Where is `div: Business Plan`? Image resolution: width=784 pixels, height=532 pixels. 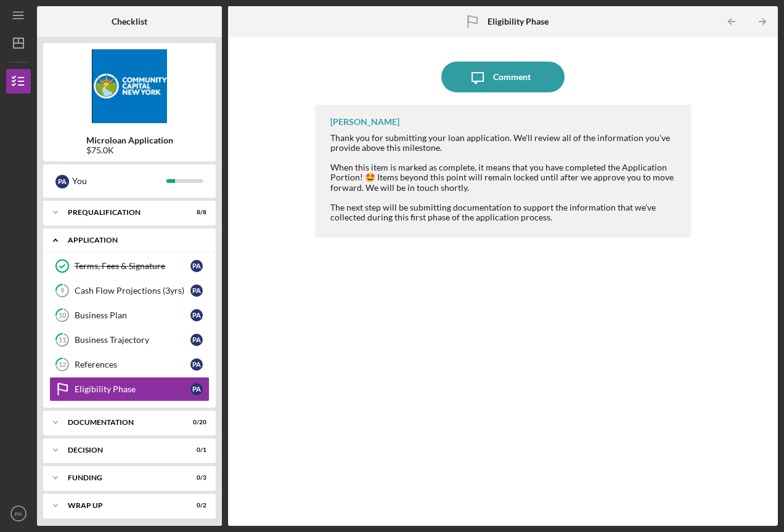
div: Business Plan is located at coordinates (132, 315).